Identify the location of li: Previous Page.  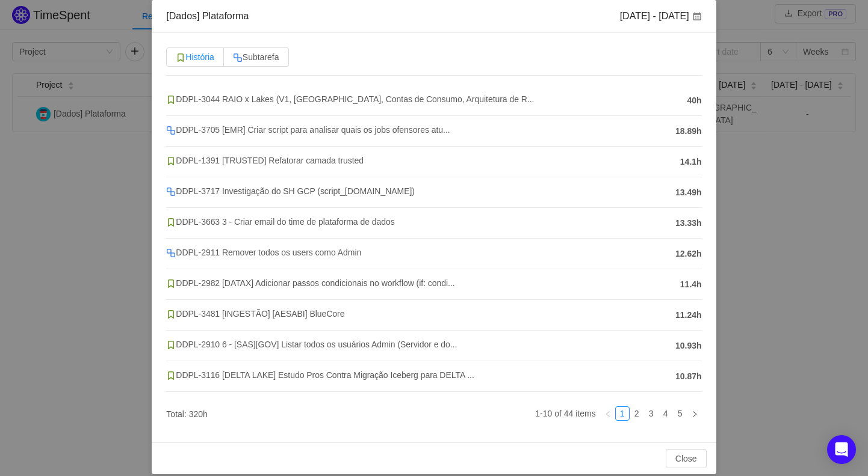
(608, 414).